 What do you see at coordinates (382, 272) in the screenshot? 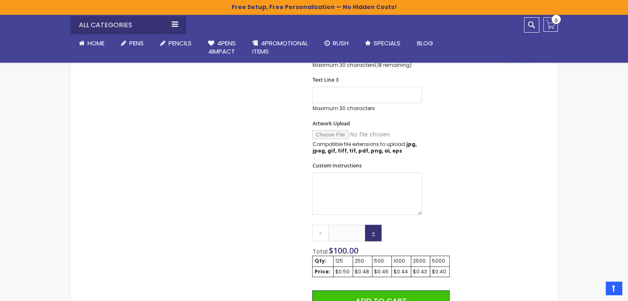
I see `div: $0.46` at bounding box center [382, 272].